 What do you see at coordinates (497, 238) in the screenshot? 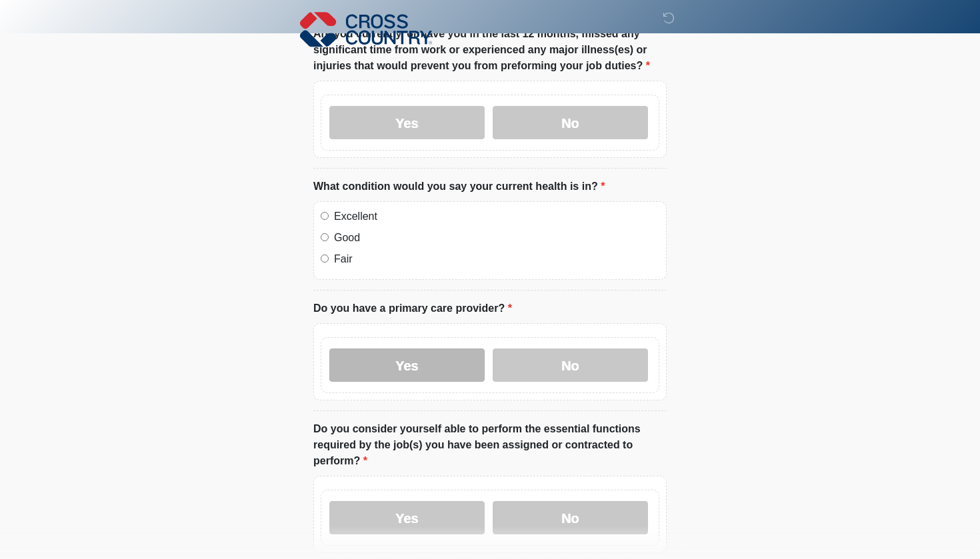
I see `label: Good` at bounding box center [497, 238].